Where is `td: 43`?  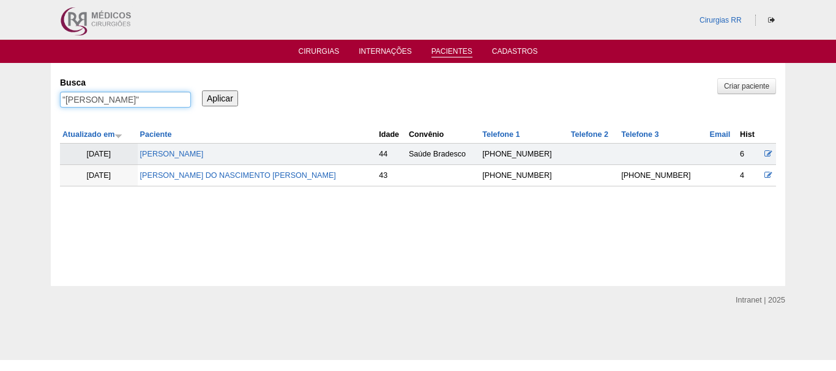 td: 43 is located at coordinates (391, 176).